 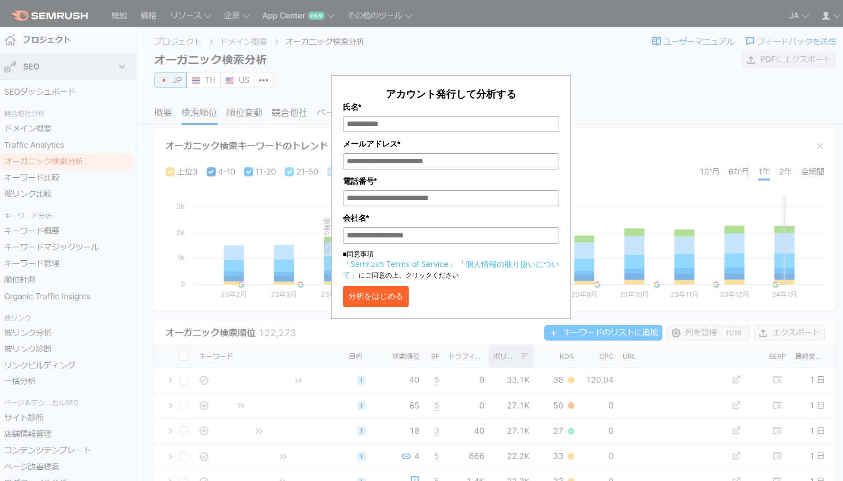 I want to click on a: 「Semrush Terms of Service」, so click(x=399, y=264).